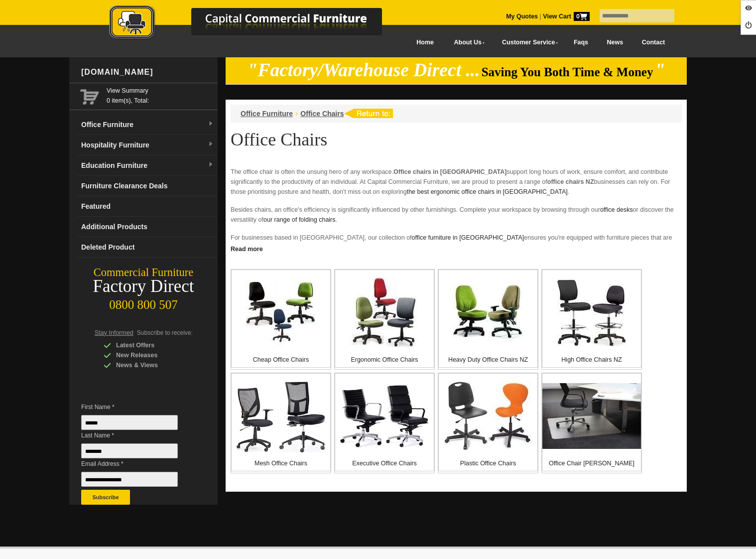  What do you see at coordinates (567, 72) in the screenshot?
I see `span: Saving You Both Time & Money` at bounding box center [567, 72].